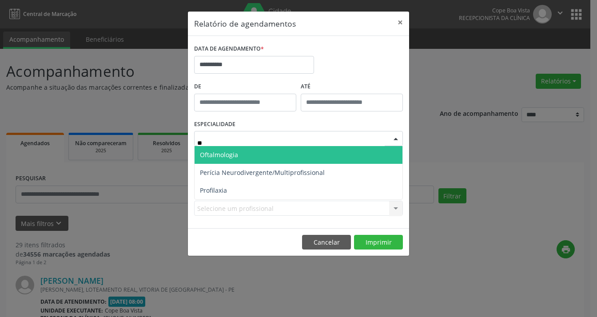 The width and height of the screenshot is (597, 317). I want to click on h5: Relatório de agendamentos, so click(245, 24).